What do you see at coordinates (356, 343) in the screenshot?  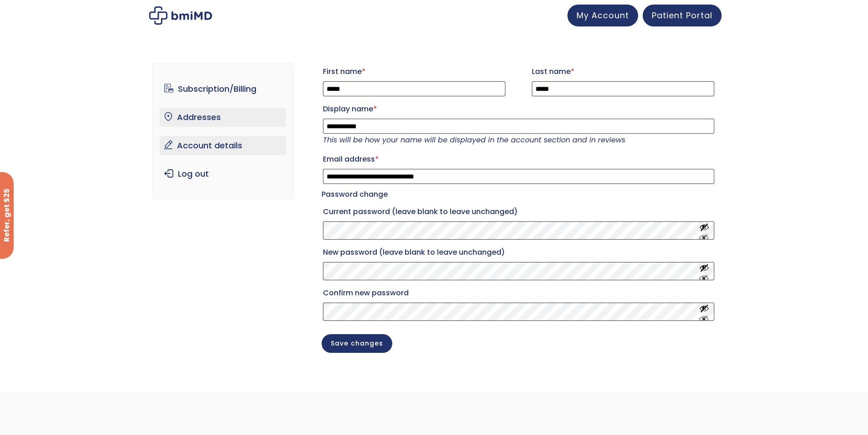 I see `button: Save changes` at bounding box center [356, 343].